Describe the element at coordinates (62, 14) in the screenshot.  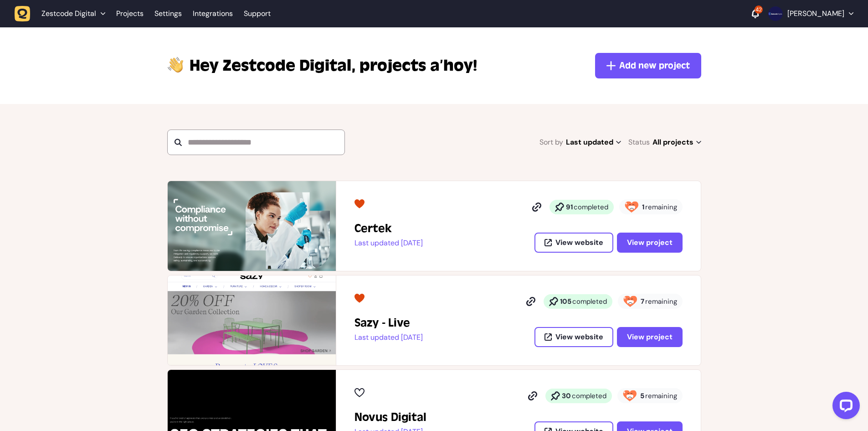
I see `button: Zestcode Digital` at that location.